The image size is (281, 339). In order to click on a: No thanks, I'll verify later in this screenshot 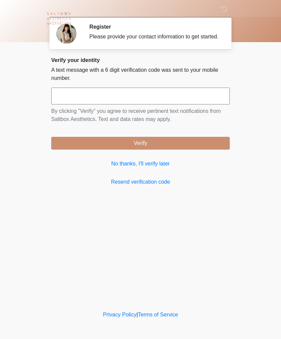, I will do `click(141, 164)`.